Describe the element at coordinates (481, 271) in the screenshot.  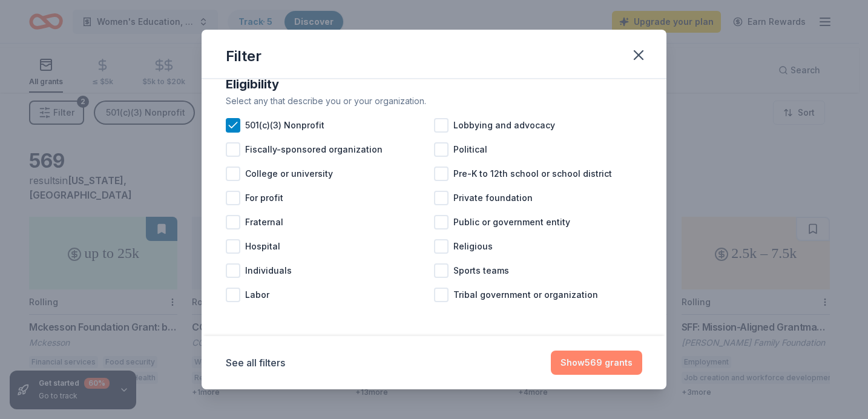
I see `span: Sports teams` at that location.